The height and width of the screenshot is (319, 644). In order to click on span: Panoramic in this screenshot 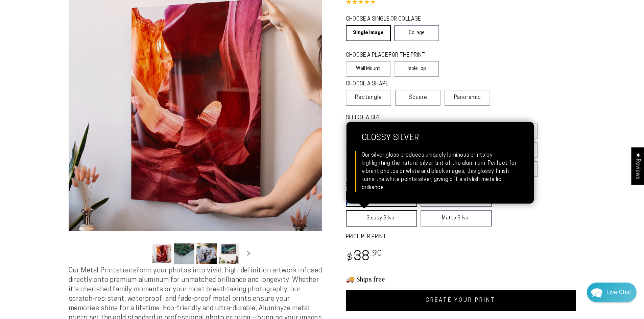, I will do `click(467, 98)`.